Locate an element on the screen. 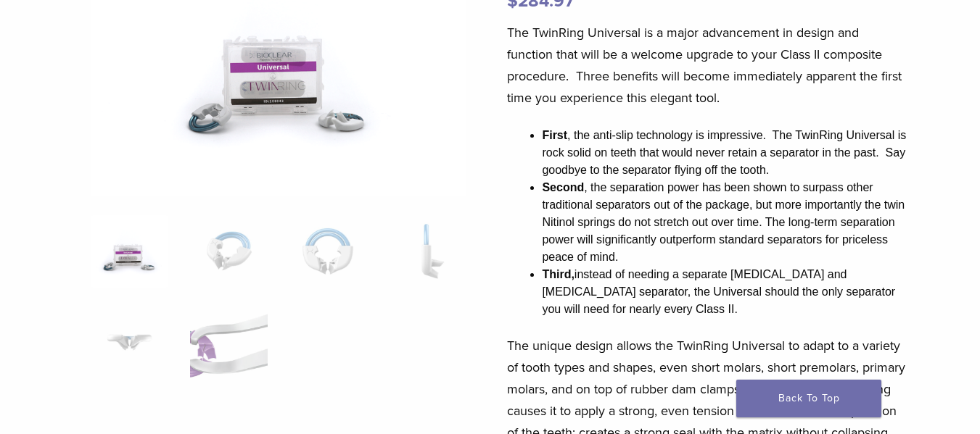  strong: Second is located at coordinates (563, 187).